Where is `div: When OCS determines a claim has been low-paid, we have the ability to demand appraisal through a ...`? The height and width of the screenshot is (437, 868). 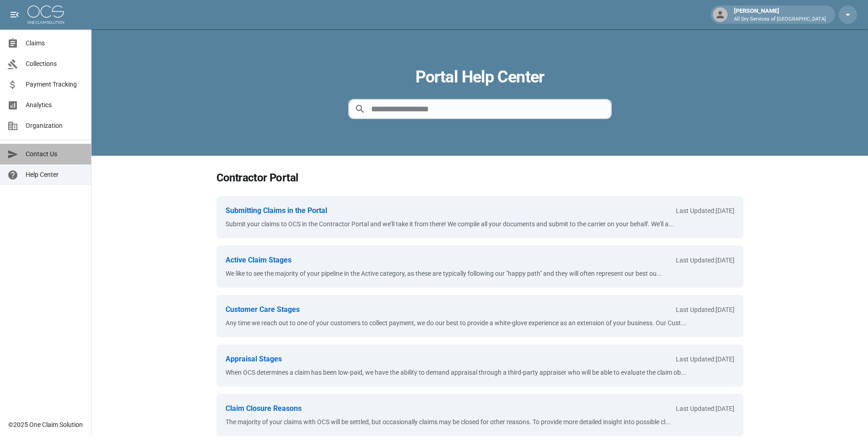 div: When OCS determines a claim has been low-paid, we have the ability to demand appraisal through a ... is located at coordinates (480, 372).